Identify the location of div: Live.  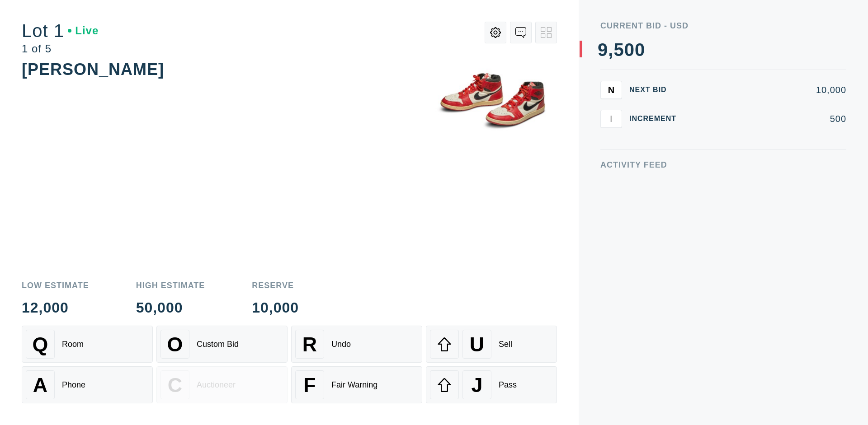
(83, 31).